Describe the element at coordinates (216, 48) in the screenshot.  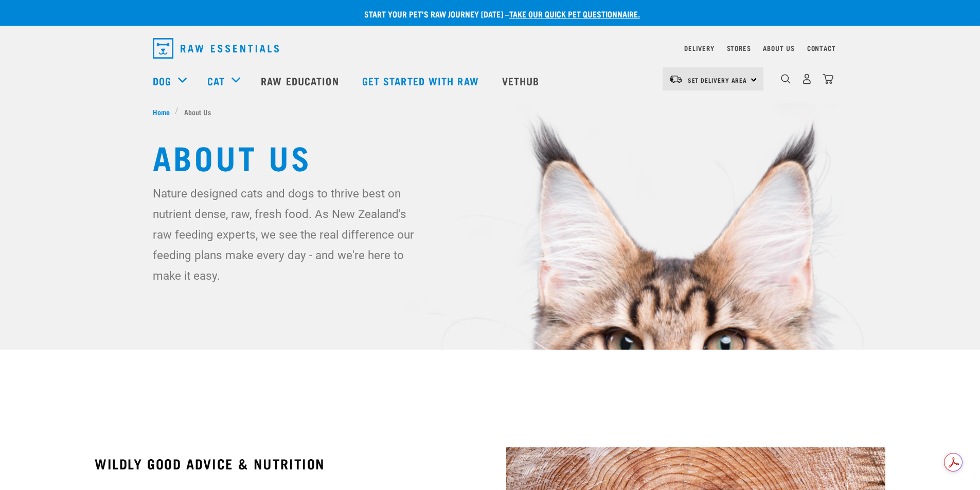
I see `img: Raw Essentials Logo` at that location.